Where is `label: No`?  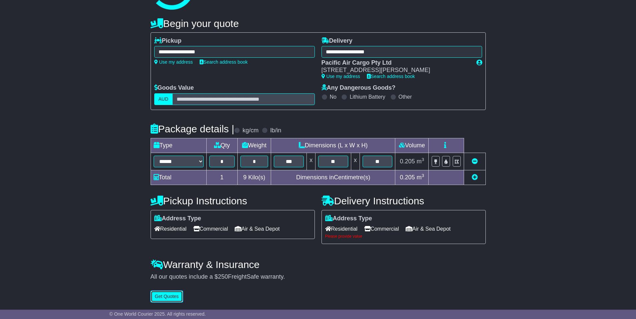 label: No is located at coordinates (333, 97).